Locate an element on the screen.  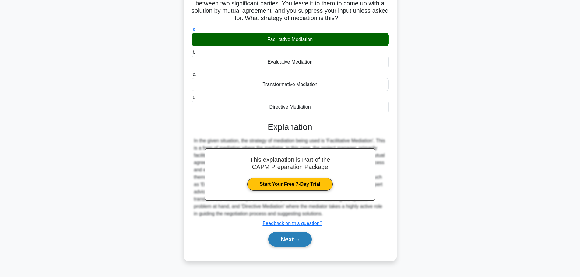
div: Transformative Mediation is located at coordinates (290, 85).